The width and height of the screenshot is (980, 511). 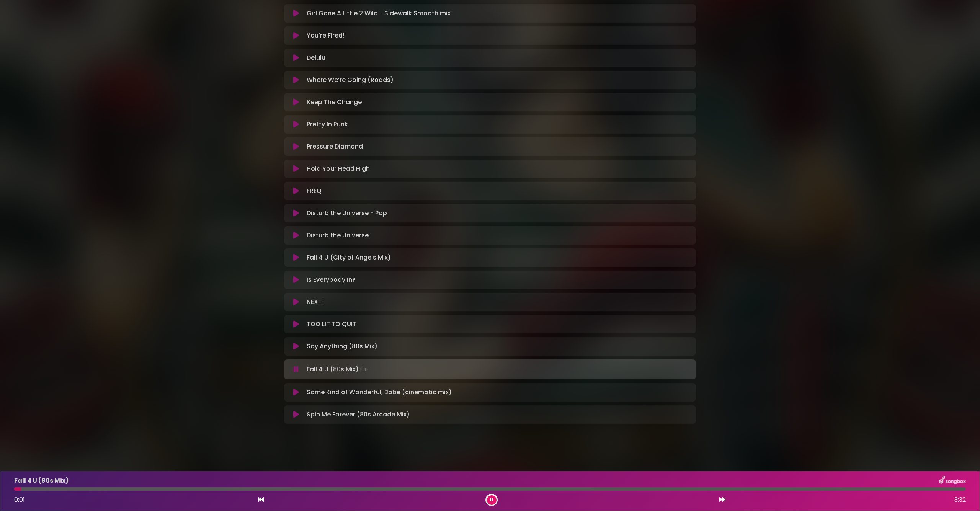 What do you see at coordinates (335, 147) in the screenshot?
I see `p: Pressure Diamond` at bounding box center [335, 147].